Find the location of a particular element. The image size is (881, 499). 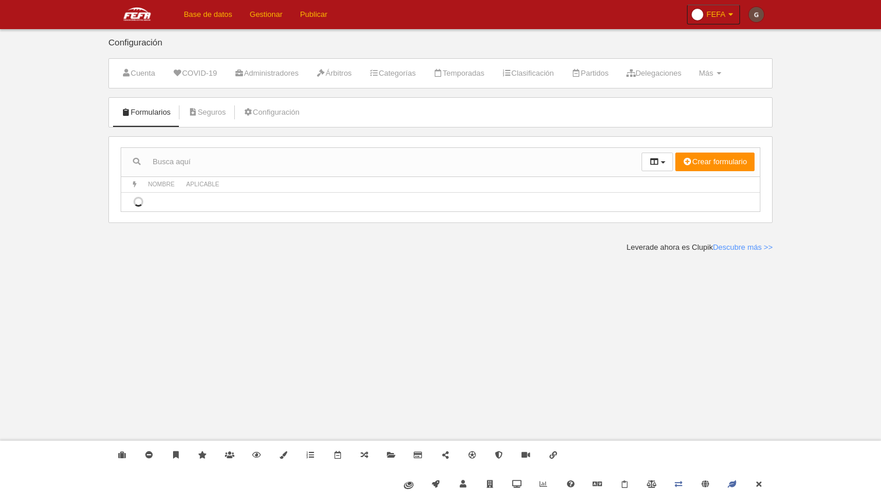

span: Más is located at coordinates (706, 73).